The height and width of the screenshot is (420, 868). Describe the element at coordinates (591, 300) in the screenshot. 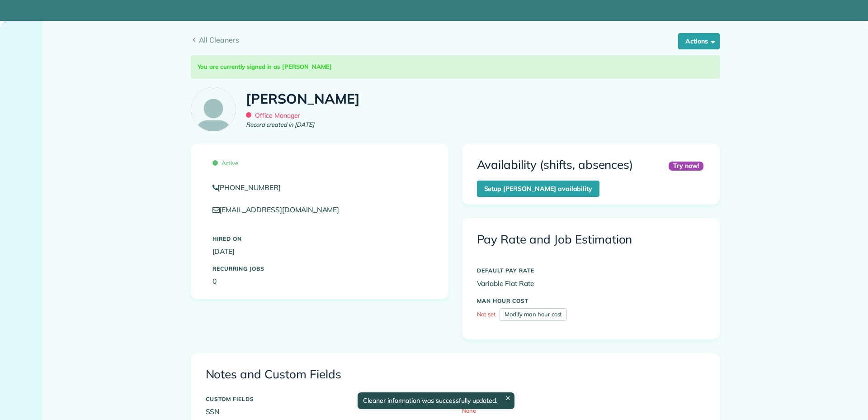

I see `h5: MAN HOUR COST` at that location.